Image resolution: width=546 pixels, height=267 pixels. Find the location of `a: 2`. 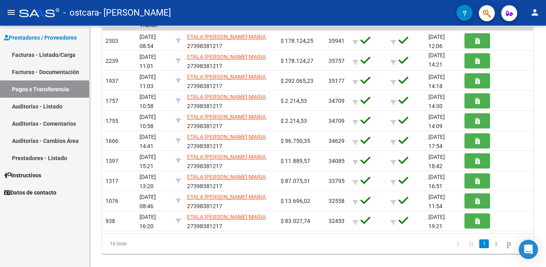

a: 2 is located at coordinates (496, 244).